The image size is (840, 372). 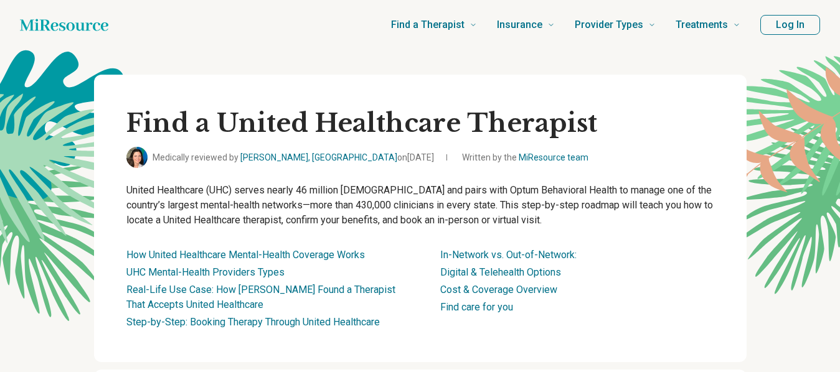 I want to click on span: Find a Therapist, so click(x=428, y=25).